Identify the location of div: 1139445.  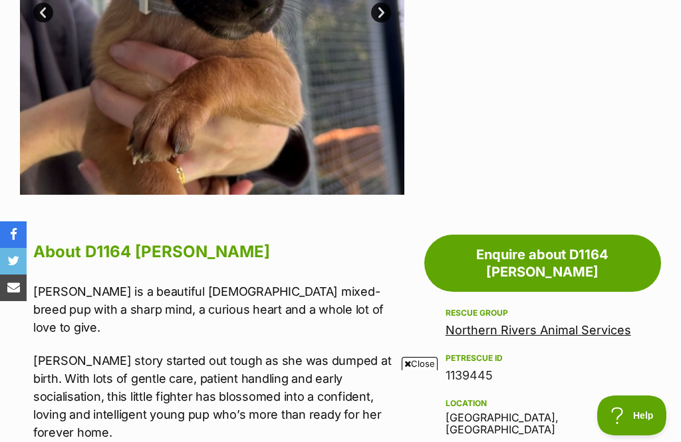
(542, 376).